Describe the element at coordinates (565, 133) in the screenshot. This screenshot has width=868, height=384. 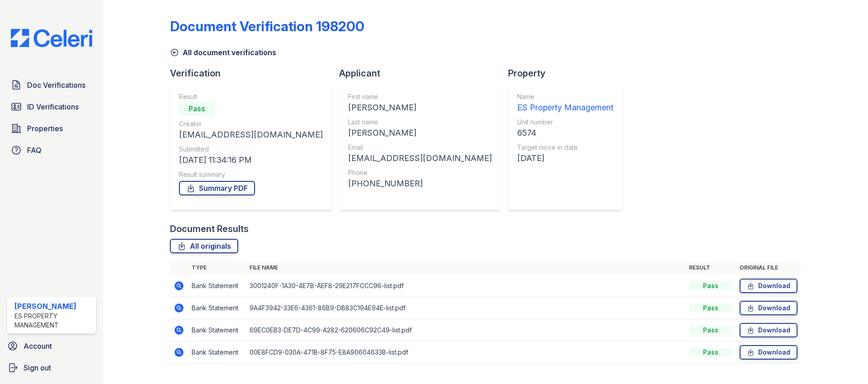
I see `div: 6574` at that location.